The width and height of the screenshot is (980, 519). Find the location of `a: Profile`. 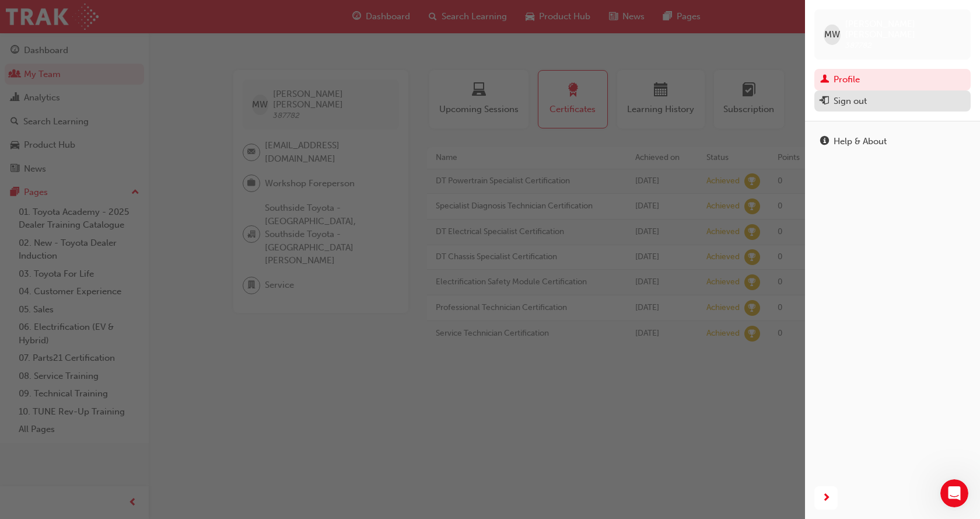

a: Profile is located at coordinates (892, 80).